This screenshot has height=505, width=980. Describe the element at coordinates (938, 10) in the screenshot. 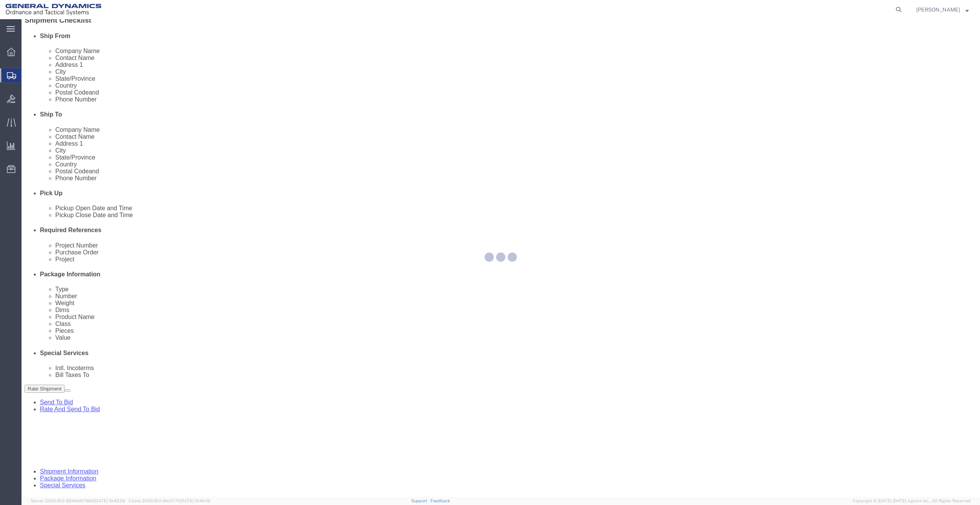

I see `span: Justin Bowdich` at that location.